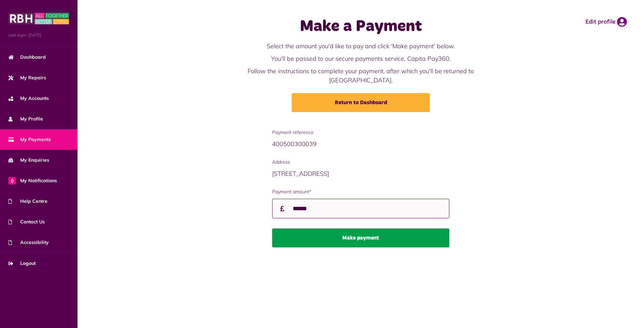  I want to click on h1: Make a Payment, so click(361, 26).